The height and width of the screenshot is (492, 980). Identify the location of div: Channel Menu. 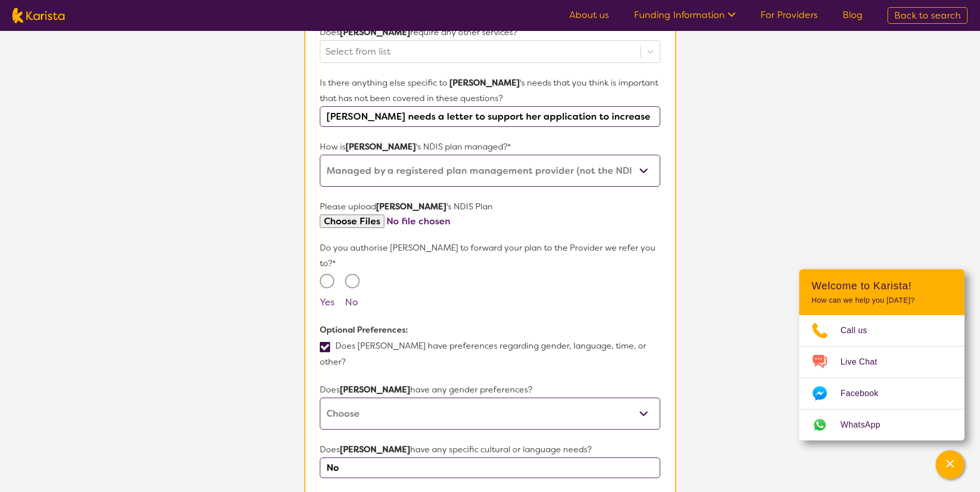
(881, 355).